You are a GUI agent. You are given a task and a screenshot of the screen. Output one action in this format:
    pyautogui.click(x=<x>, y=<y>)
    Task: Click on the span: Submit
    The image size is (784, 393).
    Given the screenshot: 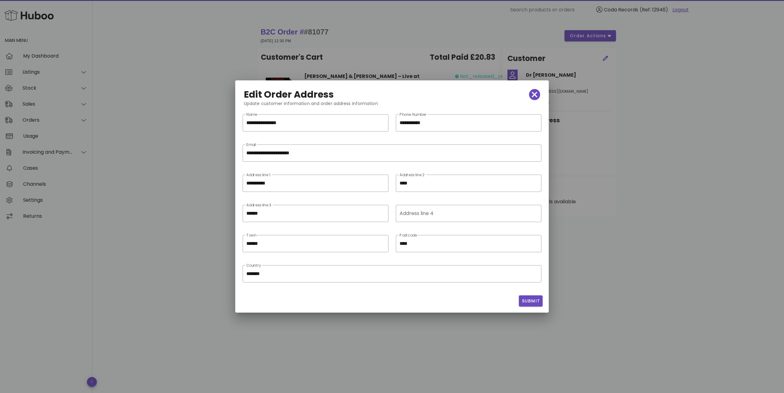 What is the action you would take?
    pyautogui.click(x=531, y=301)
    